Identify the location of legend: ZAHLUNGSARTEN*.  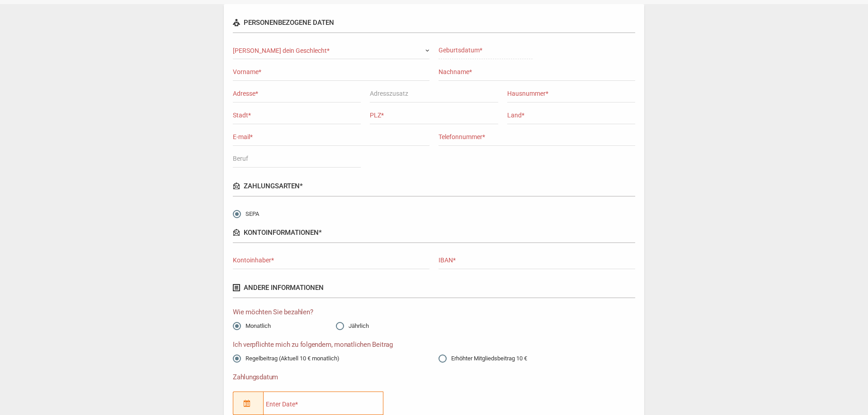
(434, 186).